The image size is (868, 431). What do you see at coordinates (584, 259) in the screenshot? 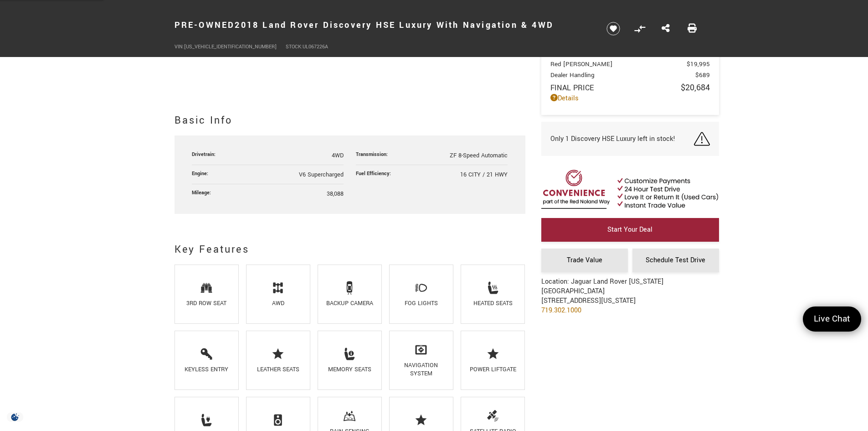
I see `span: Trade Value` at bounding box center [584, 259].